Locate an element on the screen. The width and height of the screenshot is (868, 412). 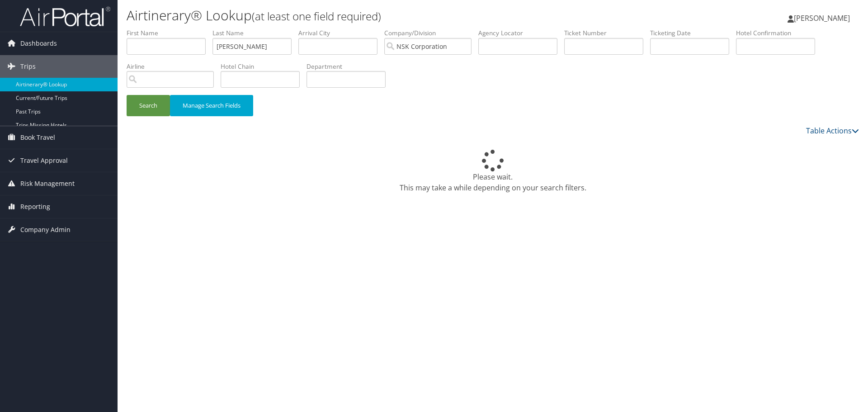
label: Agency Locator is located at coordinates (521, 33).